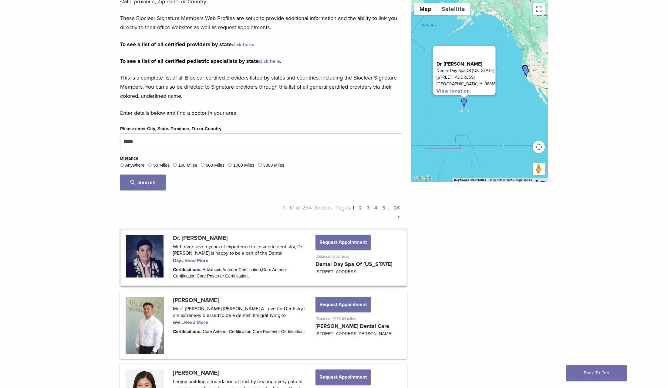 The width and height of the screenshot is (668, 388). Describe the element at coordinates (526, 70) in the screenshot. I see `div: Dr. Edward Orson` at that location.